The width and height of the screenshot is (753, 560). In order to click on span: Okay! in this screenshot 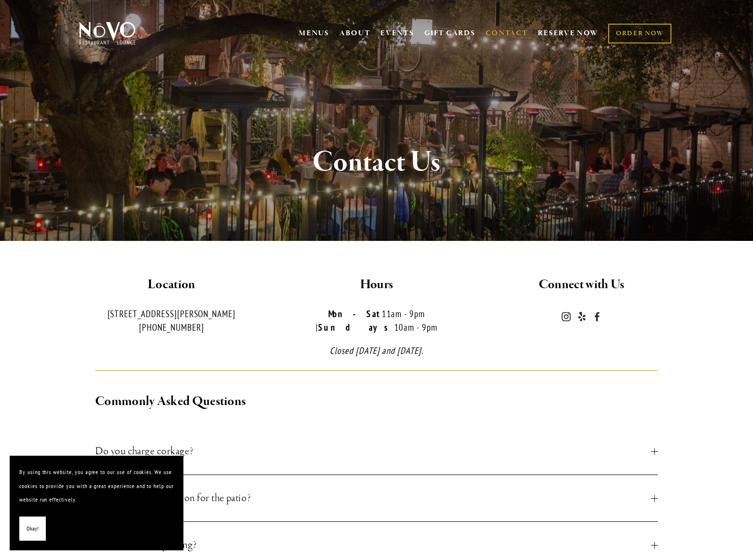, I will do `click(32, 528)`.